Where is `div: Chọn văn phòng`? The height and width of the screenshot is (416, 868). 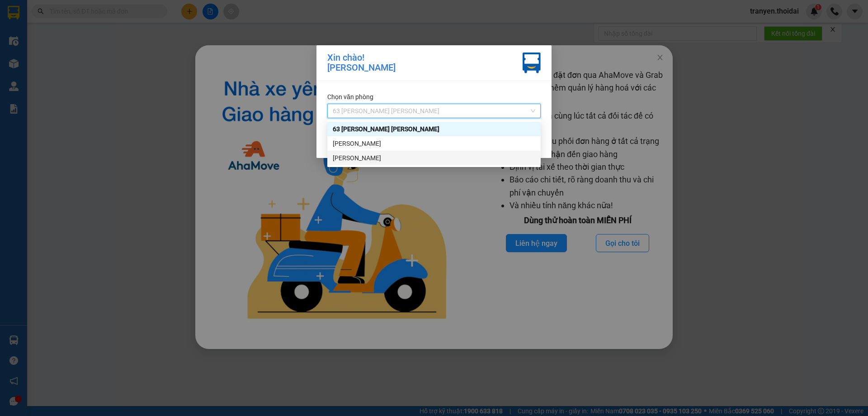 div: Chọn văn phòng is located at coordinates (434, 97).